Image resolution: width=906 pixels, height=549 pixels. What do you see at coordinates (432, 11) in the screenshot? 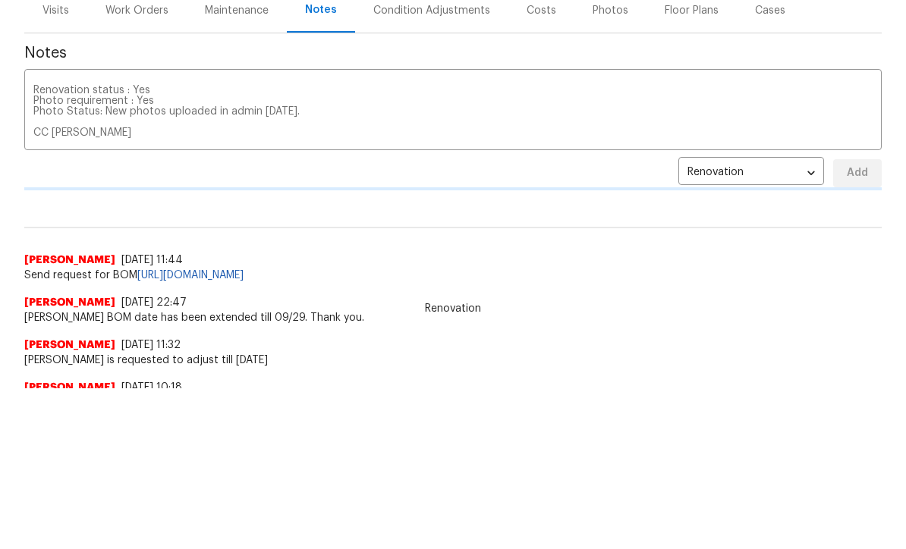
I see `div: Condition Adjustments` at bounding box center [432, 11].